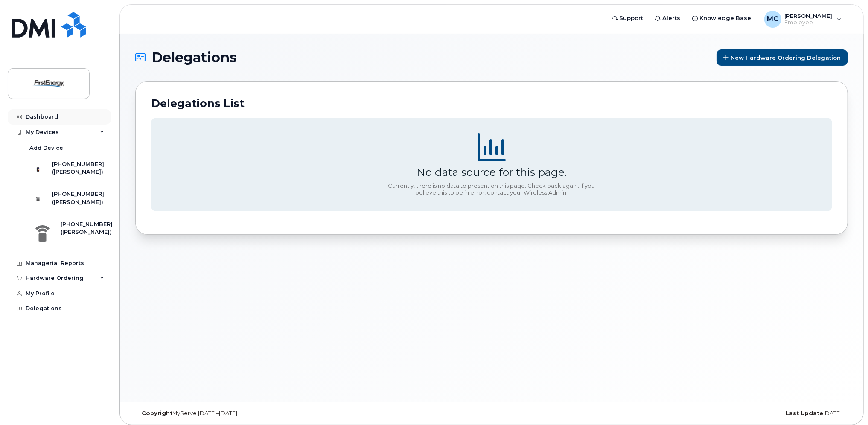  Describe the element at coordinates (805, 413) in the screenshot. I see `strong: Last Update` at that location.